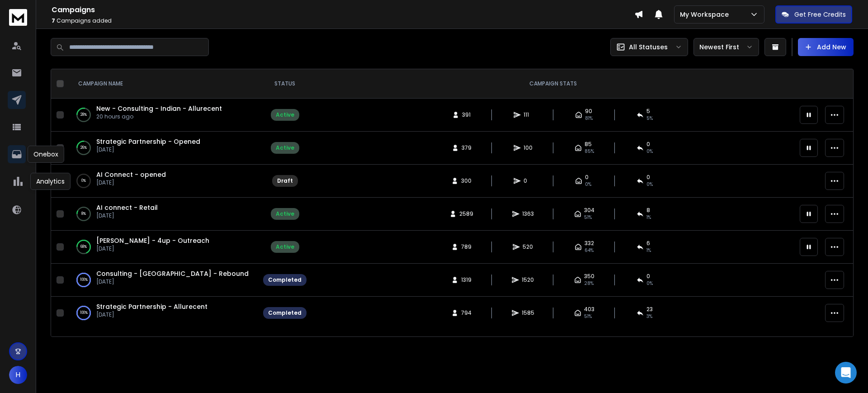  Describe the element at coordinates (50, 181) in the screenshot. I see `div: Analytics` at that location.